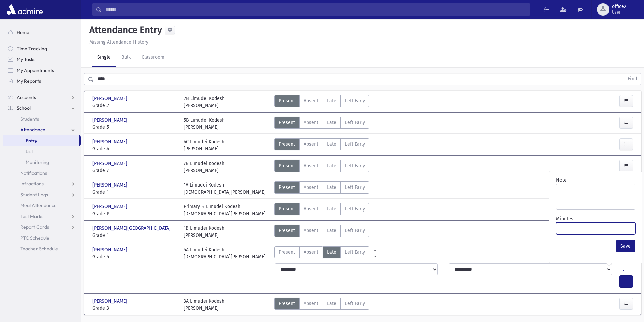 The height and width of the screenshot is (322, 644). What do you see at coordinates (104, 58) in the screenshot?
I see `a: Single` at bounding box center [104, 58].